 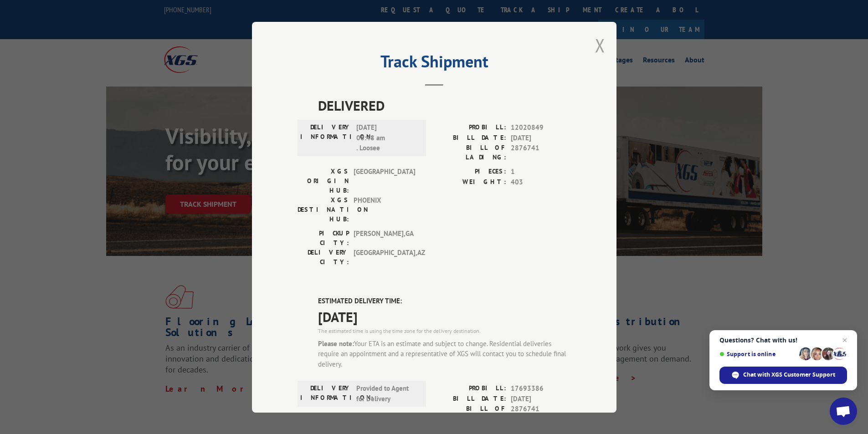 I want to click on label: XGS ORIGIN HUB:, so click(x=323, y=181).